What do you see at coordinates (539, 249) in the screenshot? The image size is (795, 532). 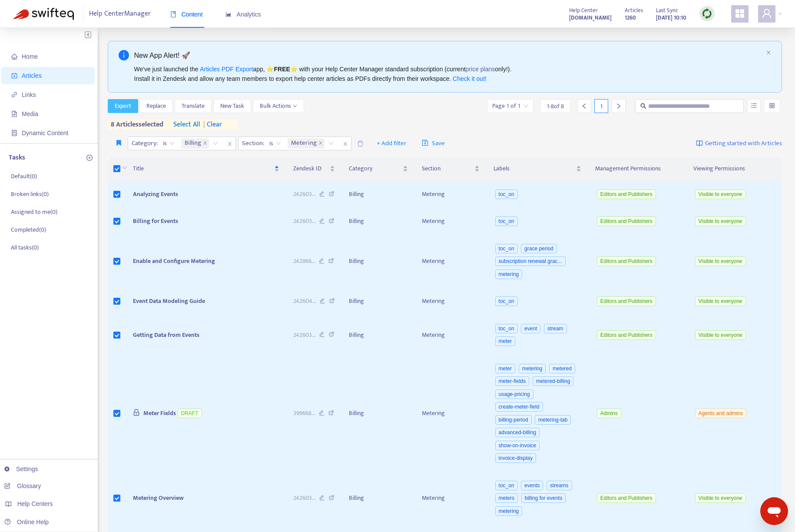 I see `span: grace period` at bounding box center [539, 249].